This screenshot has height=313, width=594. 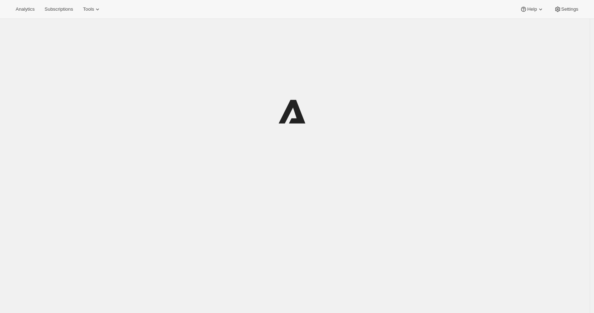 What do you see at coordinates (532, 9) in the screenshot?
I see `span: Help` at bounding box center [532, 9].